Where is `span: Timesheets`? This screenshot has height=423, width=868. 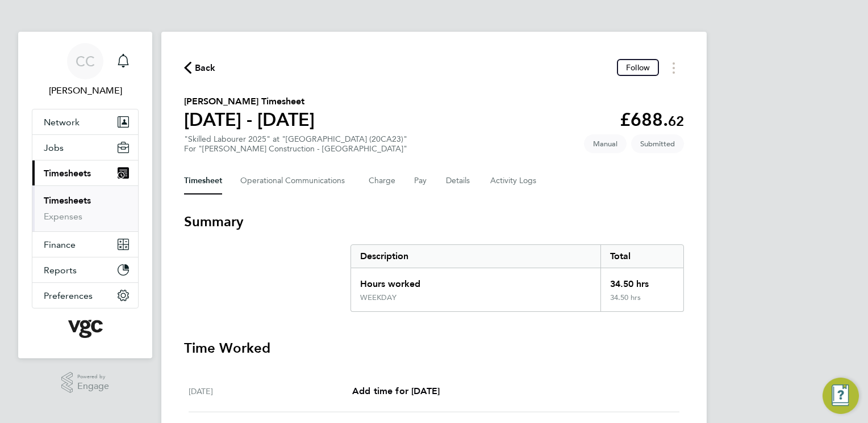 span: Timesheets is located at coordinates (67, 173).